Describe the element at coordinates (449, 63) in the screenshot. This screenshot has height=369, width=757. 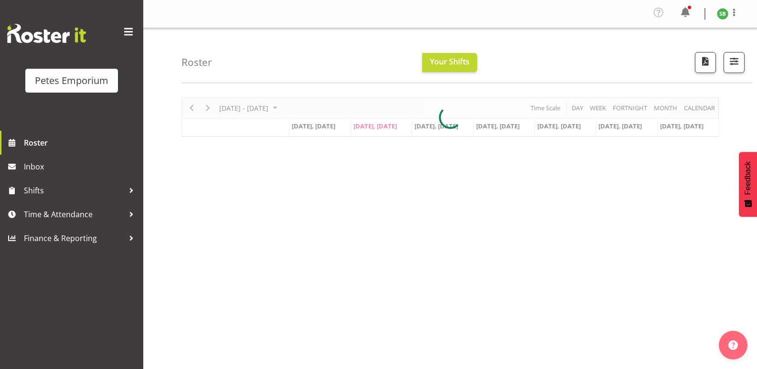
I see `button: Your Shifts` at that location.